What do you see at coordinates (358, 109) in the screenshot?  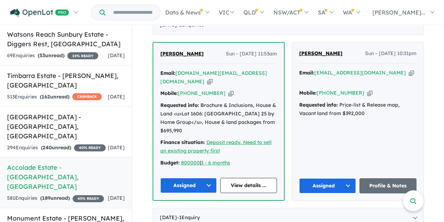 I see `div: Price-list & Release map, Vacant land from $392,000` at bounding box center [358, 109].